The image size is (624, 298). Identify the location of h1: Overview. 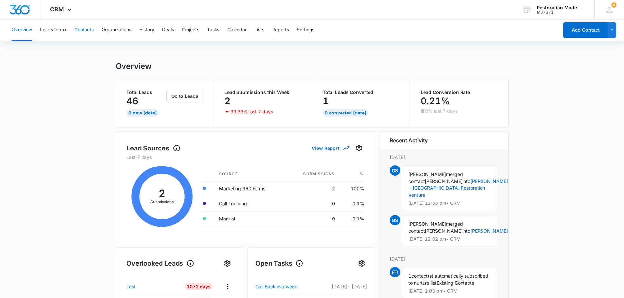
(134, 66).